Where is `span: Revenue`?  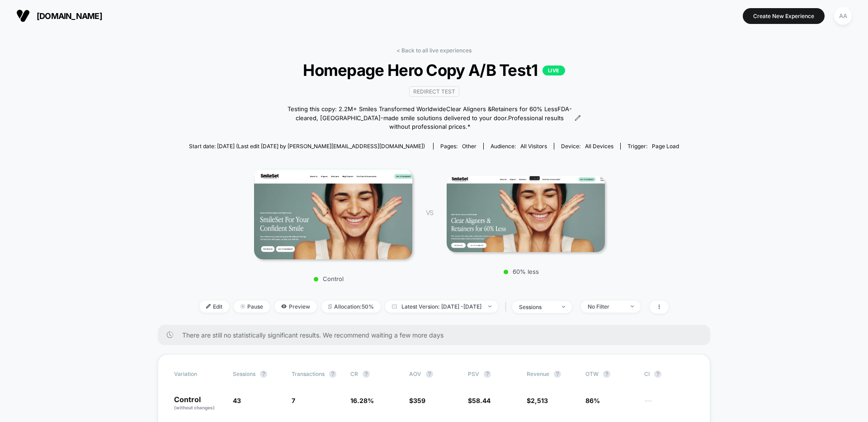 span: Revenue is located at coordinates (538, 374).